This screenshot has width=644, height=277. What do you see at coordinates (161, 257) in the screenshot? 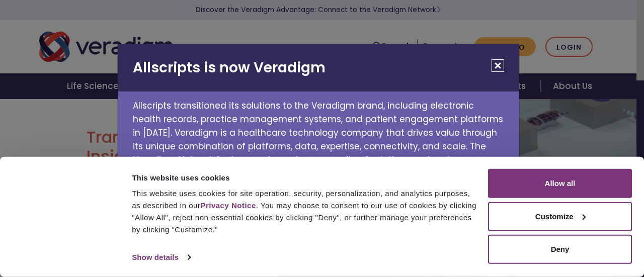
I see `a: Show details` at bounding box center [161, 257].